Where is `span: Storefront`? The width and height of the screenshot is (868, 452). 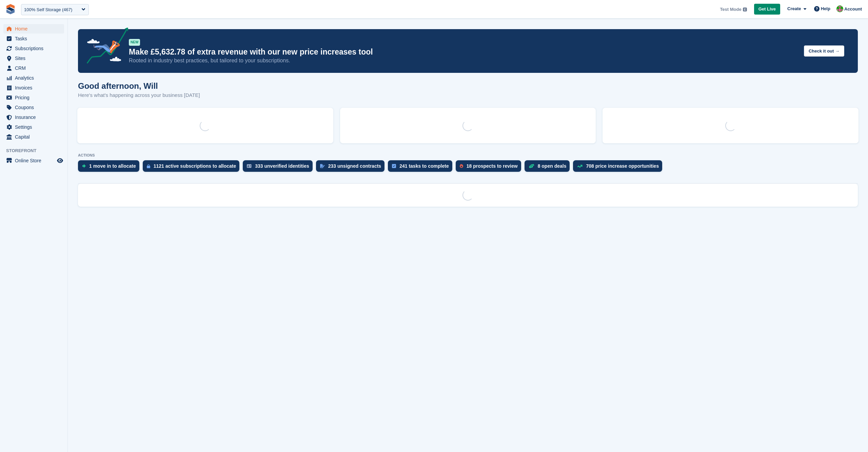 span: Storefront is located at coordinates (36, 151).